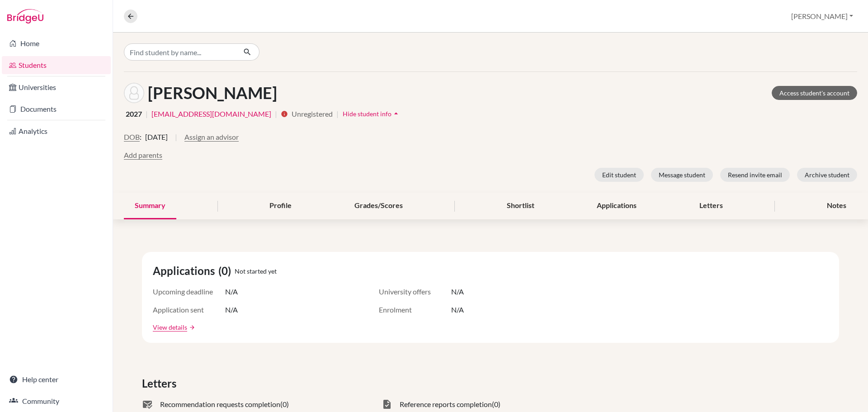 This screenshot has height=412, width=868. I want to click on button: Edit student, so click(619, 174).